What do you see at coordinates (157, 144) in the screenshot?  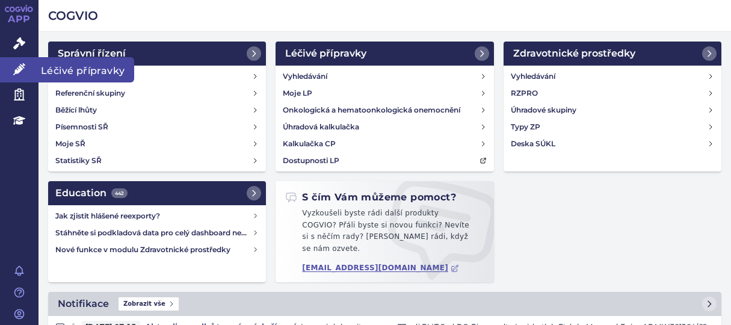 I see `a: Moje SŘ` at bounding box center [157, 144].